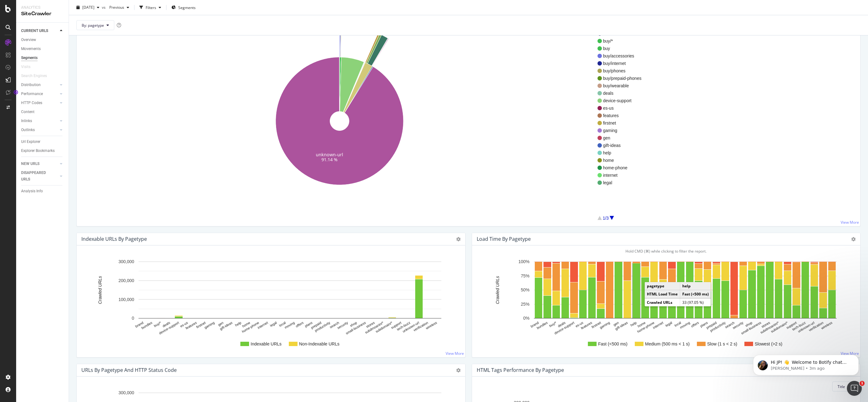 This screenshot has height=402, width=868. Describe the element at coordinates (497, 290) in the screenshot. I see `text: Crawled URLs` at that location.